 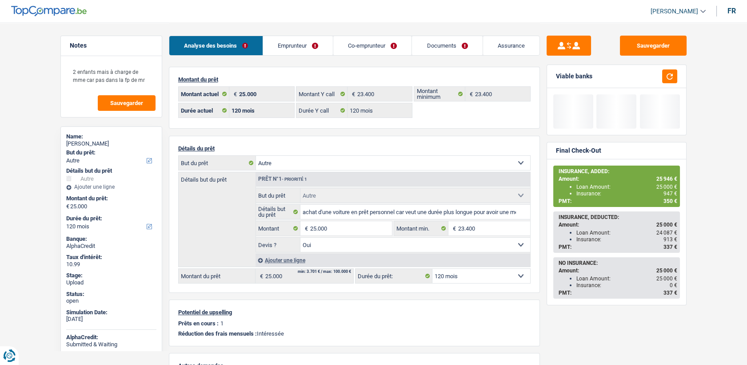 I want to click on a: Documents, so click(x=447, y=45).